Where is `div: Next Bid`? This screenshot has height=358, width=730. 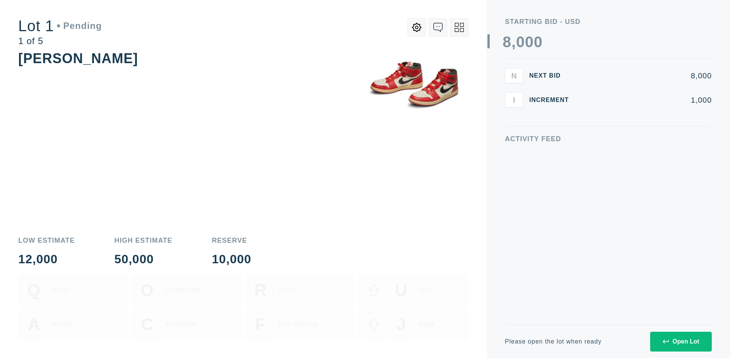
div: Next Bid is located at coordinates (552, 76).